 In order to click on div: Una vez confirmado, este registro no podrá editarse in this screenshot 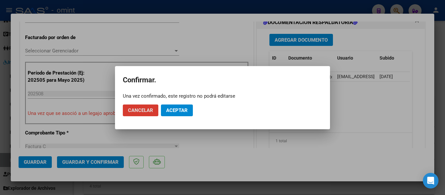, I will do `click(222, 96)`.